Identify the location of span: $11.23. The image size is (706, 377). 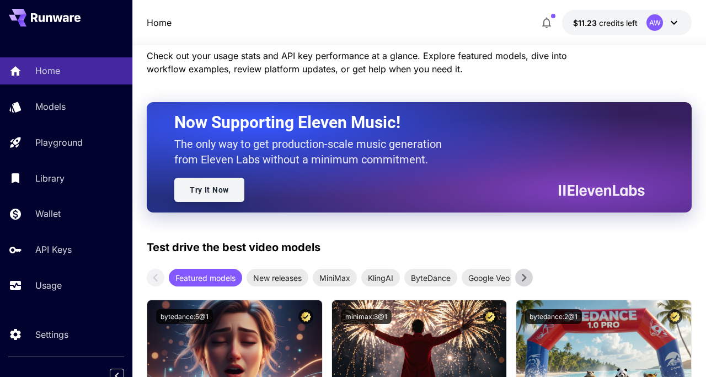
(586, 23).